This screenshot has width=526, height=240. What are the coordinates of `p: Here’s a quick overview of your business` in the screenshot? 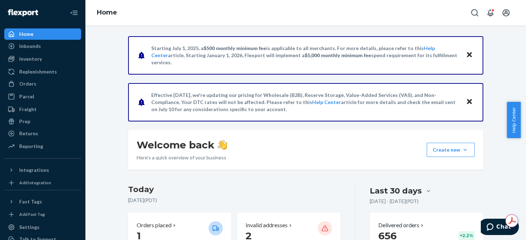 It's located at (182, 158).